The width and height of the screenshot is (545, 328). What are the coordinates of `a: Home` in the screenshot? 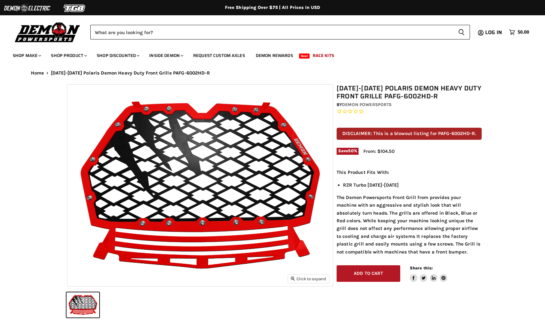 It's located at (38, 73).